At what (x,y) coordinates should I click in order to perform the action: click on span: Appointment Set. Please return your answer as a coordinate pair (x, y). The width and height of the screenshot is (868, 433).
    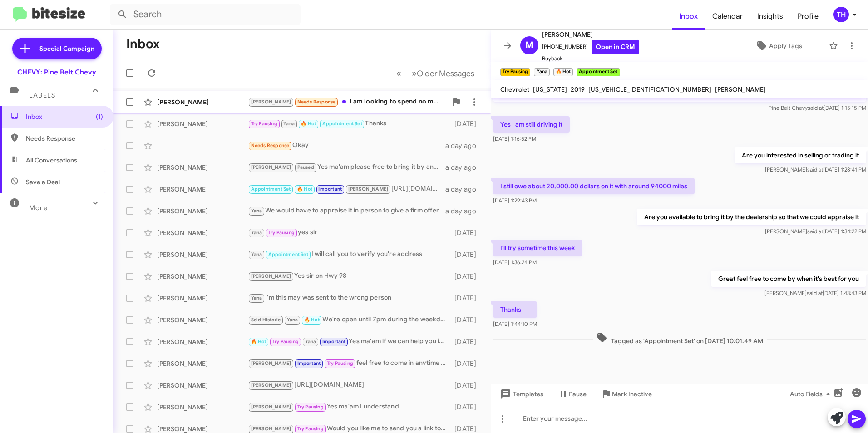
    Looking at the image, I should click on (271, 189).